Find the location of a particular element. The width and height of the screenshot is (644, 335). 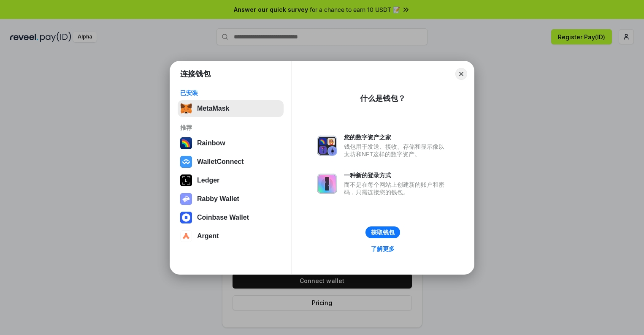

button: Argent is located at coordinates (230, 236).